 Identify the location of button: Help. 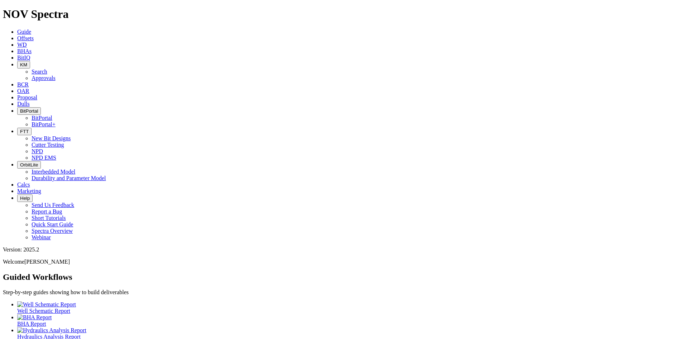
(25, 198).